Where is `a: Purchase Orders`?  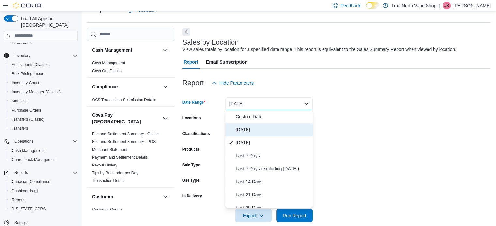
a: Purchase Orders is located at coordinates (26, 110).